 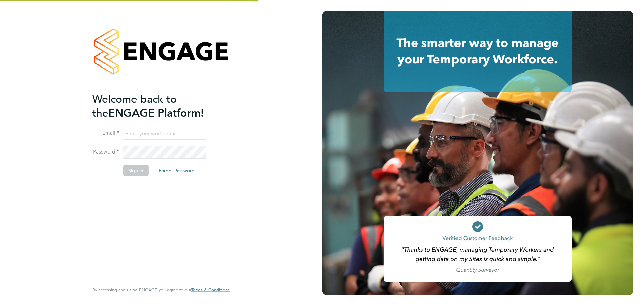 I want to click on a: Terms & Conditions, so click(x=211, y=290).